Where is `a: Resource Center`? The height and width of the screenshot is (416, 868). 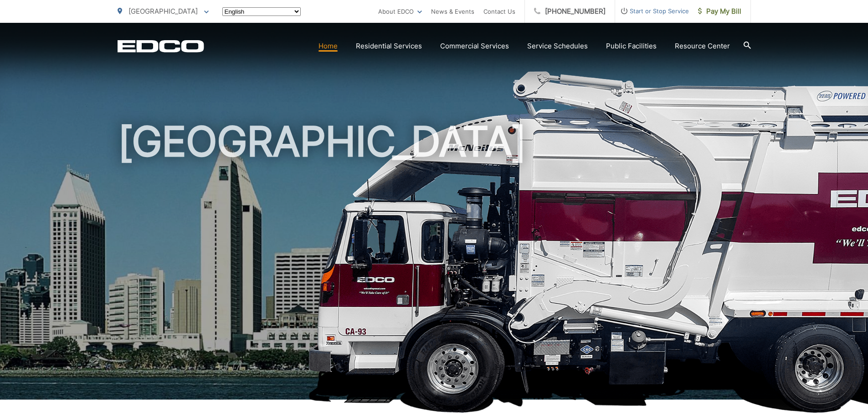
a: Resource Center is located at coordinates (703, 46).